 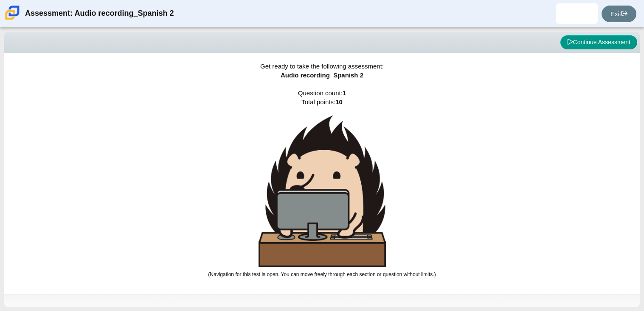 I want to click on a: Carmen School of Science & Technology, so click(x=12, y=19).